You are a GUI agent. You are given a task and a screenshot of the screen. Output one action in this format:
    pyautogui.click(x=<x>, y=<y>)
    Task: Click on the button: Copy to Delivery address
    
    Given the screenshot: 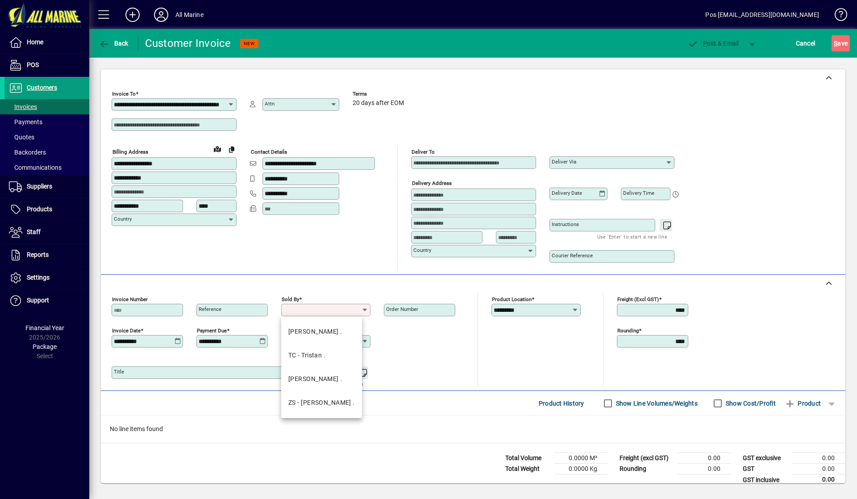 What is the action you would take?
    pyautogui.click(x=232, y=149)
    